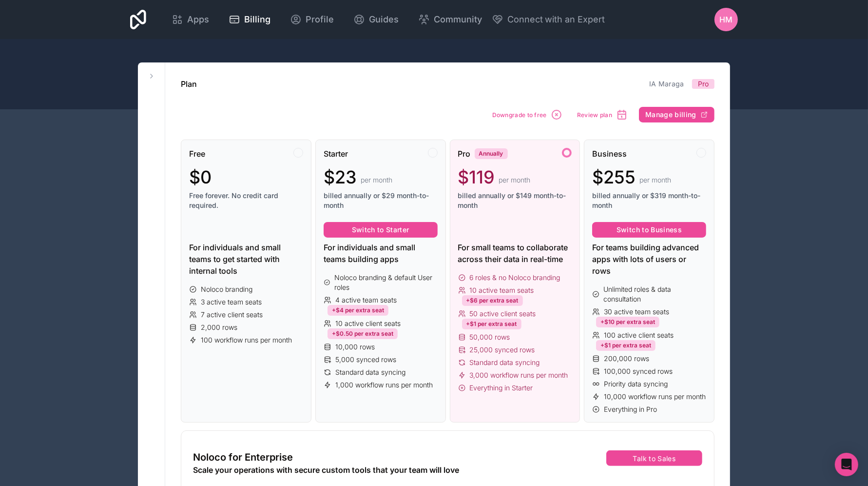  I want to click on span: billed annually or $149 month-to-month, so click(515, 201).